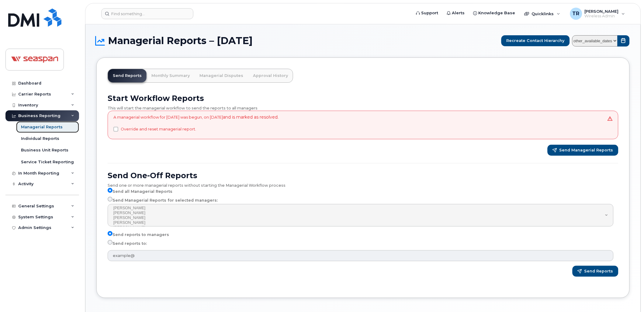 The width and height of the screenshot is (644, 312). What do you see at coordinates (361, 256) in the screenshot?
I see `input: example@` at bounding box center [361, 256].